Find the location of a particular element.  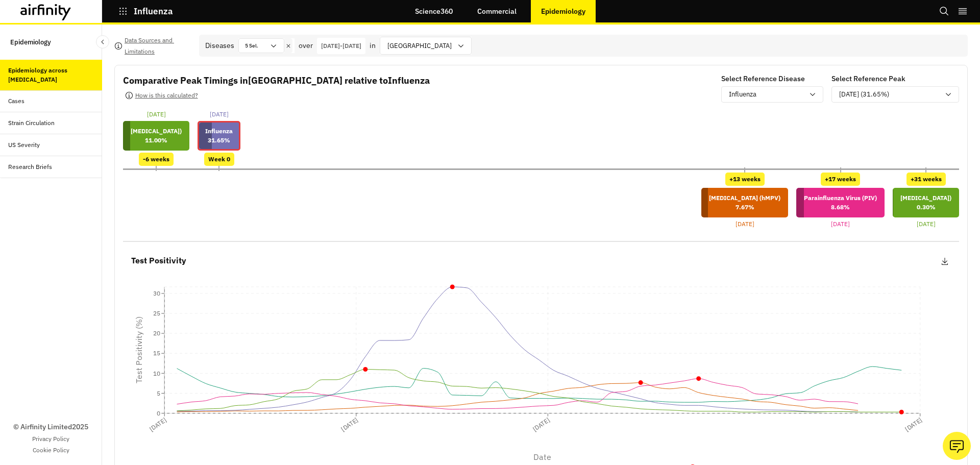

div: Strain Circulation is located at coordinates (32, 123).